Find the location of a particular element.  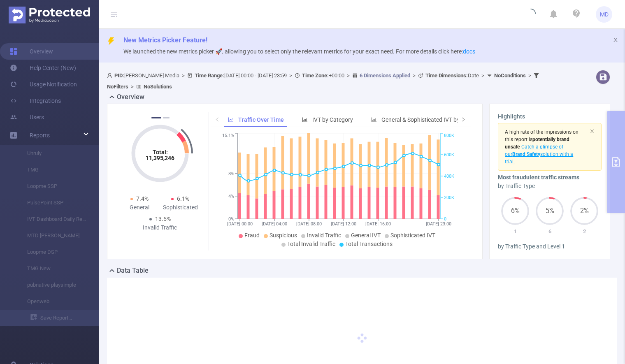

i: icon: right is located at coordinates (463, 119).